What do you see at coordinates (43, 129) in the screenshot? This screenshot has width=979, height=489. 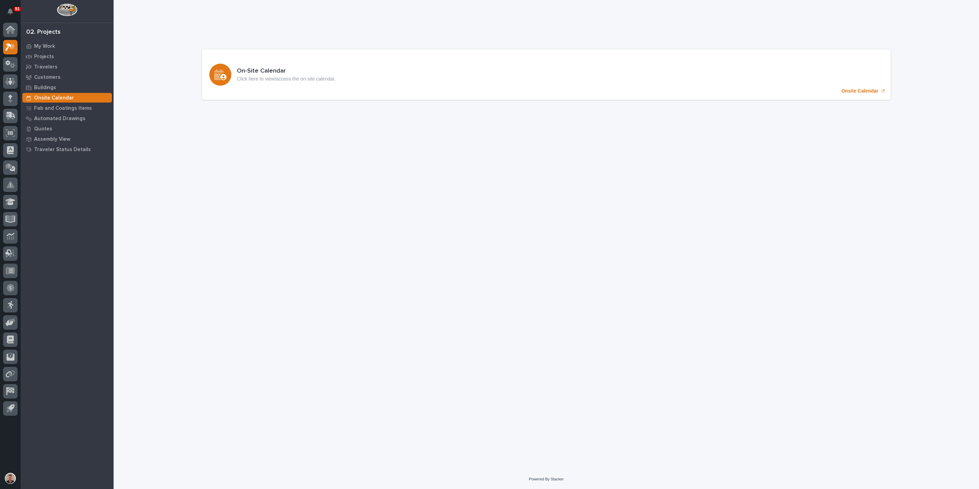 I see `p: Quotes` at bounding box center [43, 129].